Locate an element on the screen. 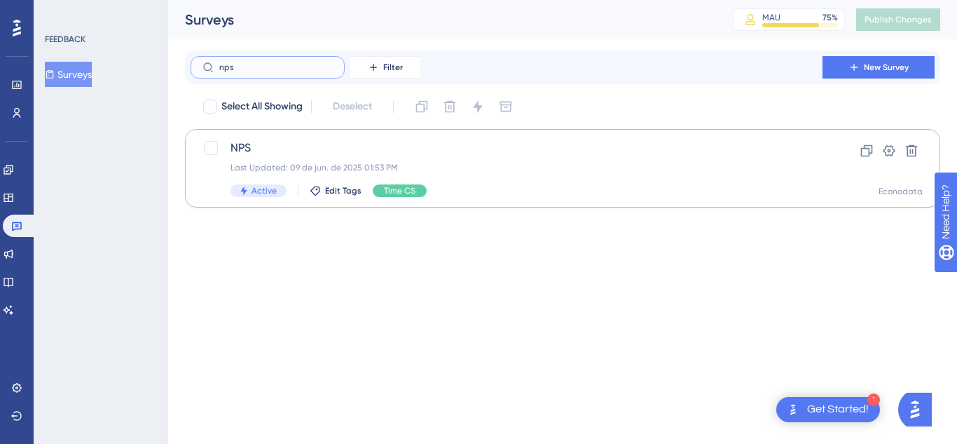 This screenshot has width=957, height=444. span: New Survey is located at coordinates (887, 67).